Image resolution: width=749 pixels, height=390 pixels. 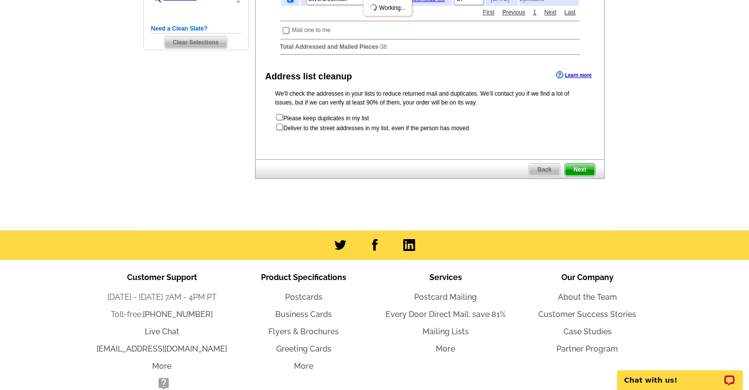 What do you see at coordinates (383, 47) in the screenshot?
I see `span: 38` at bounding box center [383, 47].